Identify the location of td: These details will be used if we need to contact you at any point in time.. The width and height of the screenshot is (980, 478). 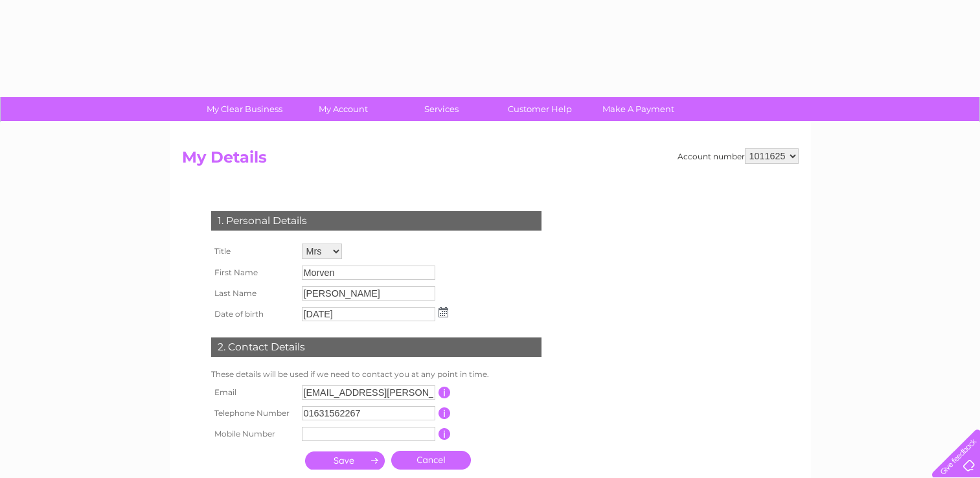
(377, 375).